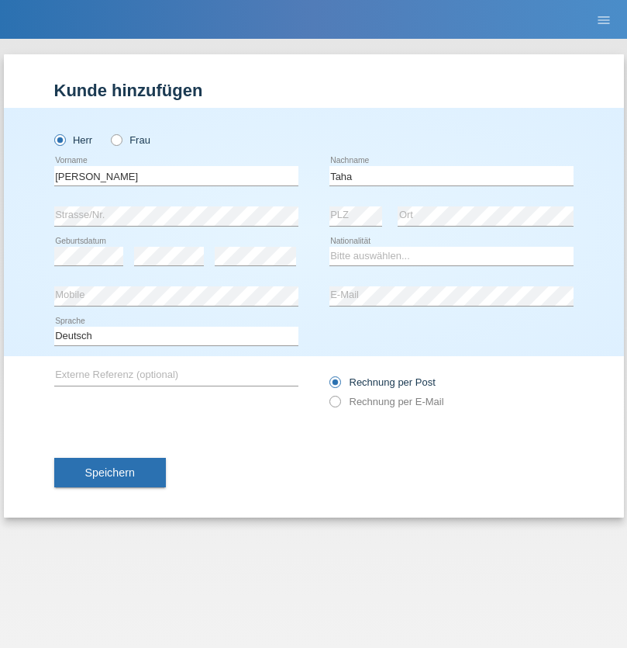 The width and height of the screenshot is (627, 648). I want to click on i: menu, so click(604, 20).